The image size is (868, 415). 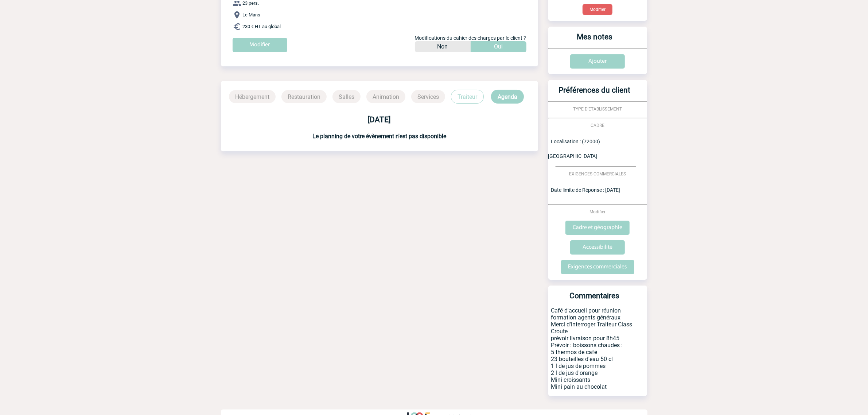 What do you see at coordinates (597, 227) in the screenshot?
I see `input: Cadre et géographie` at bounding box center [597, 227].